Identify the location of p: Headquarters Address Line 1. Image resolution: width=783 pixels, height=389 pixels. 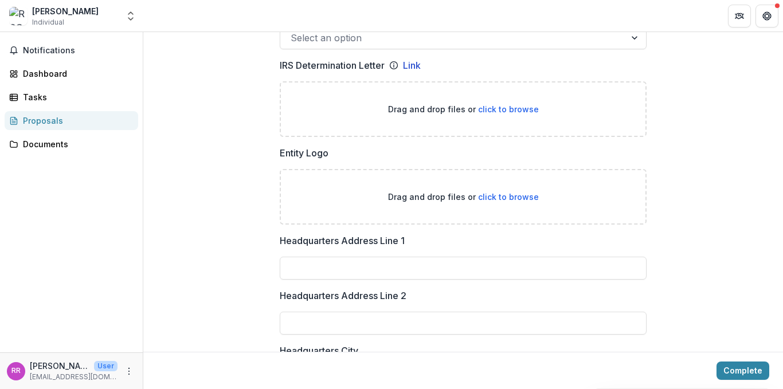
(342, 241).